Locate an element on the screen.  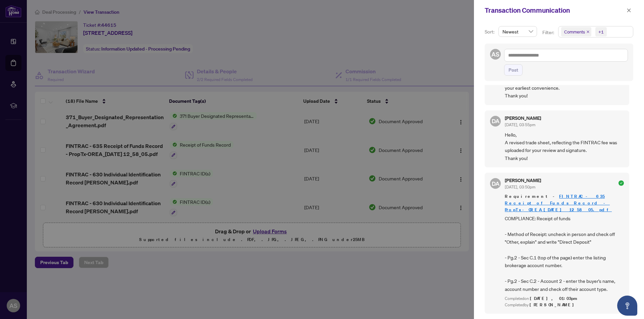
span: check-circle is located at coordinates (621, 183).